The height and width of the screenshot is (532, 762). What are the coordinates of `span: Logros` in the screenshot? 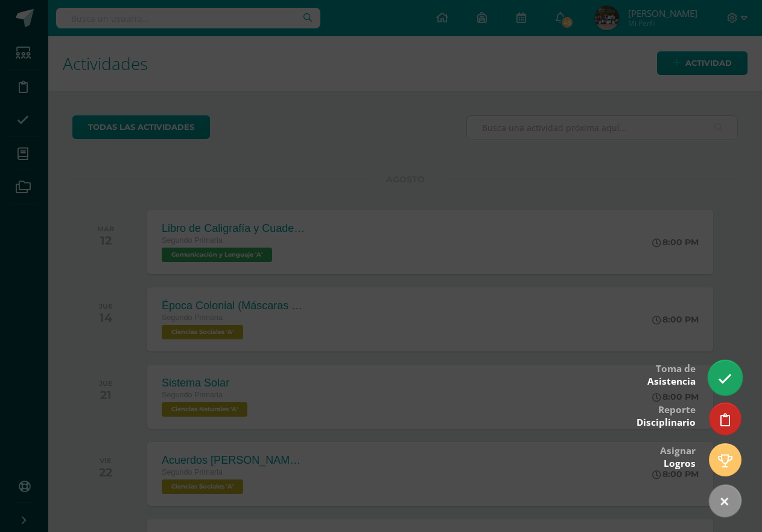 It's located at (679, 463).